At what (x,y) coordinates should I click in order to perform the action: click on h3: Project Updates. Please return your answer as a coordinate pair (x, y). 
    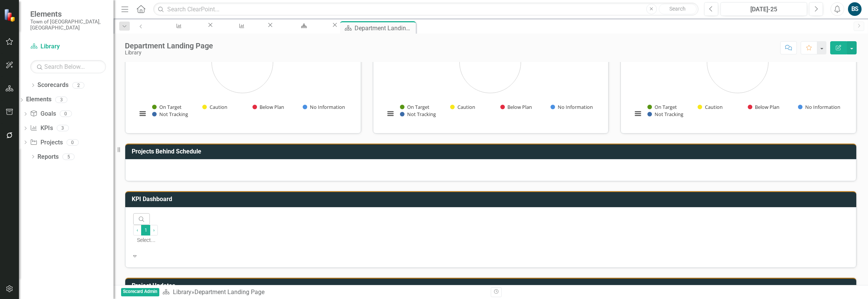
    Looking at the image, I should click on (492, 286).